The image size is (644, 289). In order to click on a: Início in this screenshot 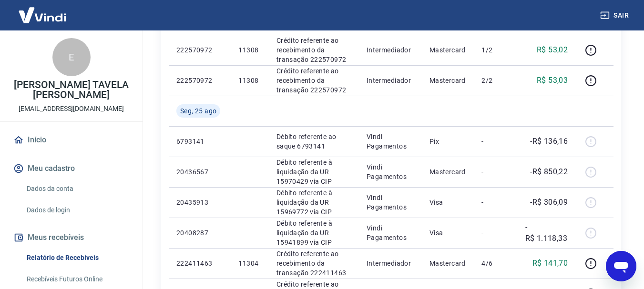, I will do `click(71, 140)`.